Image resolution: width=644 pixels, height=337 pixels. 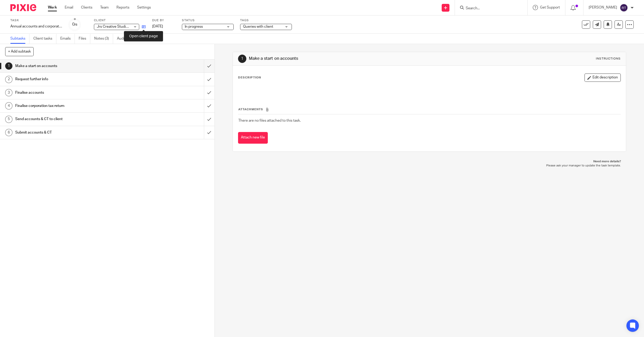 What do you see at coordinates (250, 109) in the screenshot?
I see `span: Attachments` at bounding box center [250, 109].